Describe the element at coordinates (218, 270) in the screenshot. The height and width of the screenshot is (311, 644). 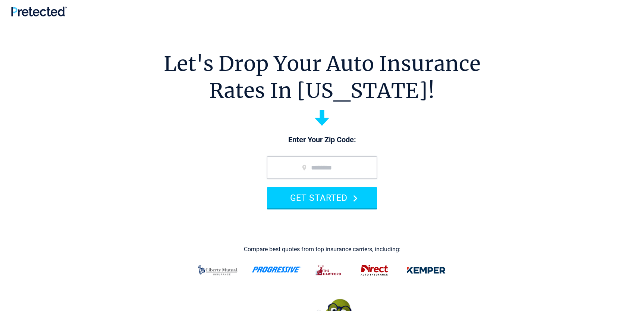
I see `img: liberty` at that location.